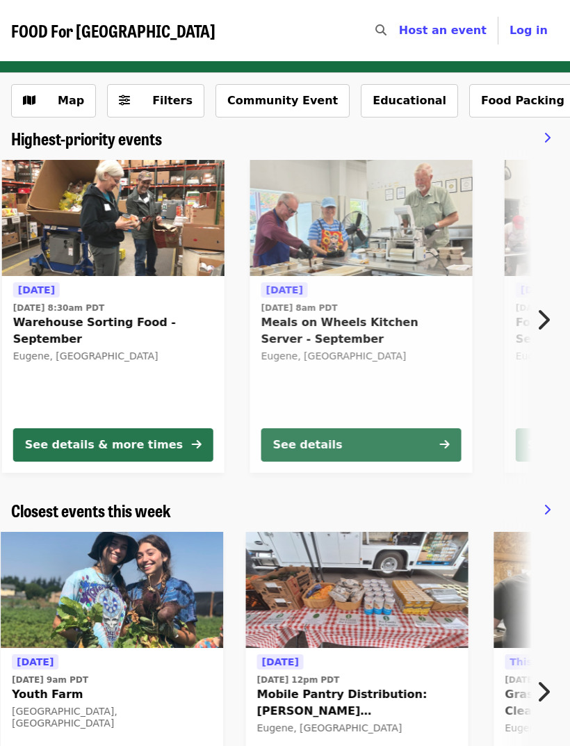 The height and width of the screenshot is (746, 570). I want to click on img: Mobile Pantry Distribution: Sheldon Community Center organized by FOOD For Lane County, so click(357, 590).